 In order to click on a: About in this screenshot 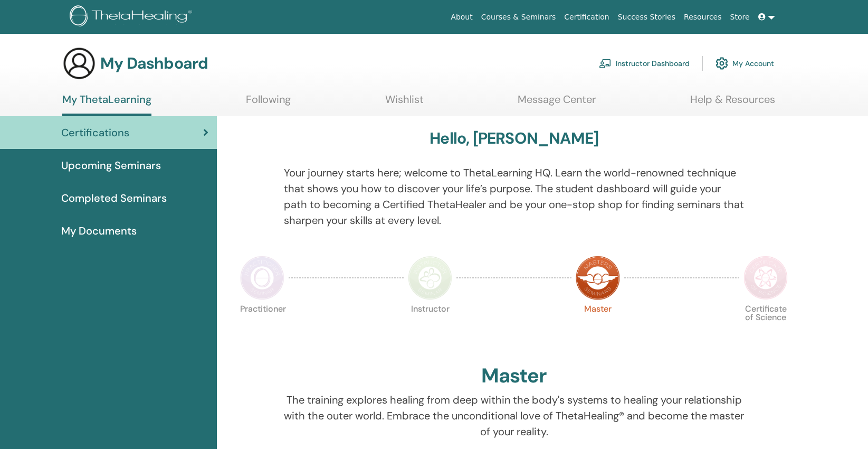, I will do `click(461, 17)`.